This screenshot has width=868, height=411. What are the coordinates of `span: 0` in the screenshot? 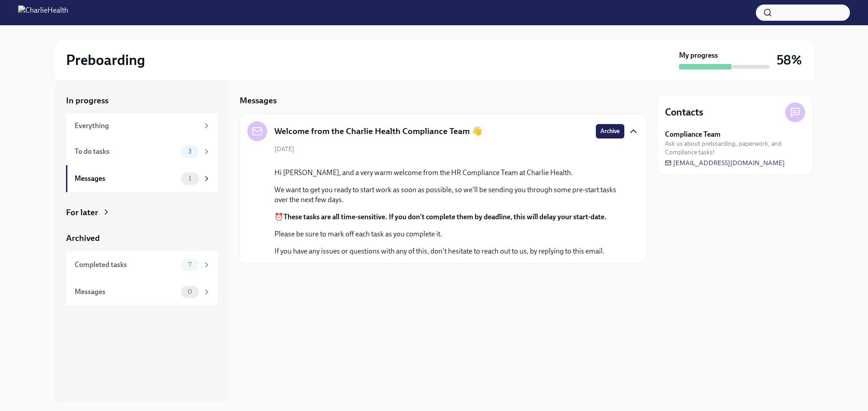 It's located at (190, 291).